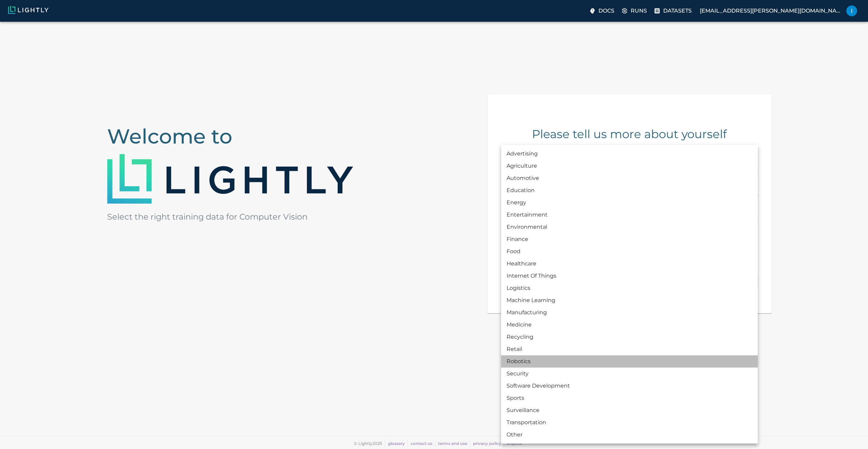 Image resolution: width=868 pixels, height=449 pixels. I want to click on li: Education, so click(630, 190).